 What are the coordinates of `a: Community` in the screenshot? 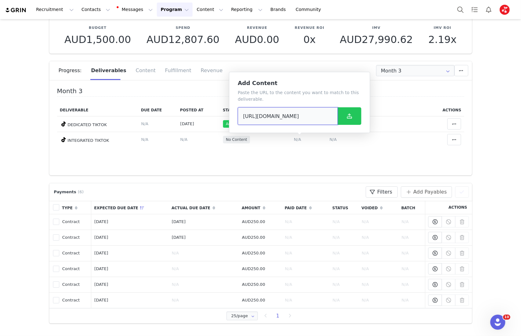 It's located at (310, 9).